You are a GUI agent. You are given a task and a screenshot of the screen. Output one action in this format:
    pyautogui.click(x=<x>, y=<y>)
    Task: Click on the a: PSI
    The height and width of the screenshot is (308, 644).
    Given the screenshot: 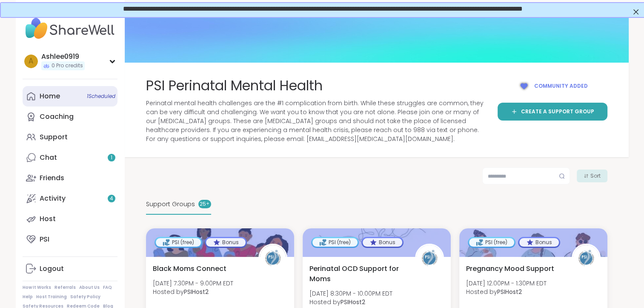 What is the action you would take?
    pyautogui.click(x=70, y=240)
    